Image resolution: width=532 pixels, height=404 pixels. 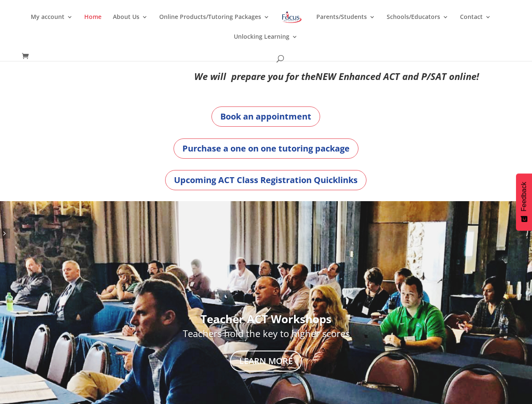 I want to click on a: Unlocking Learning, so click(x=265, y=44).